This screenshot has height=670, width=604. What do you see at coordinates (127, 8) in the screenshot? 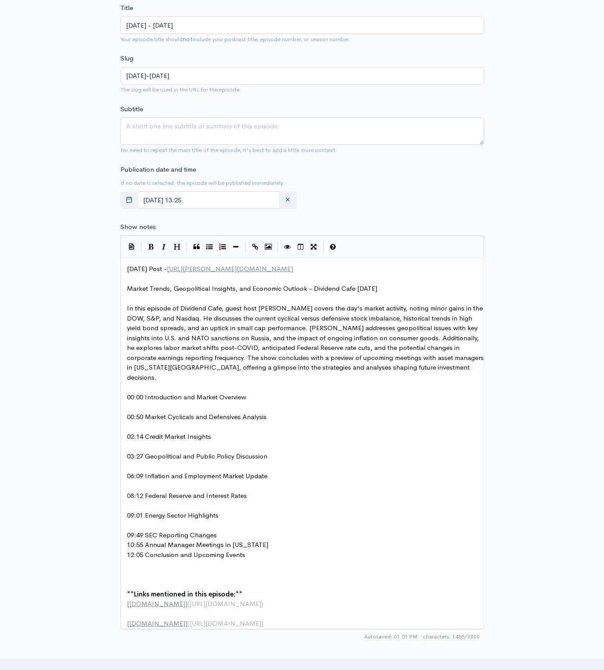
I see `label: Title` at bounding box center [127, 8].